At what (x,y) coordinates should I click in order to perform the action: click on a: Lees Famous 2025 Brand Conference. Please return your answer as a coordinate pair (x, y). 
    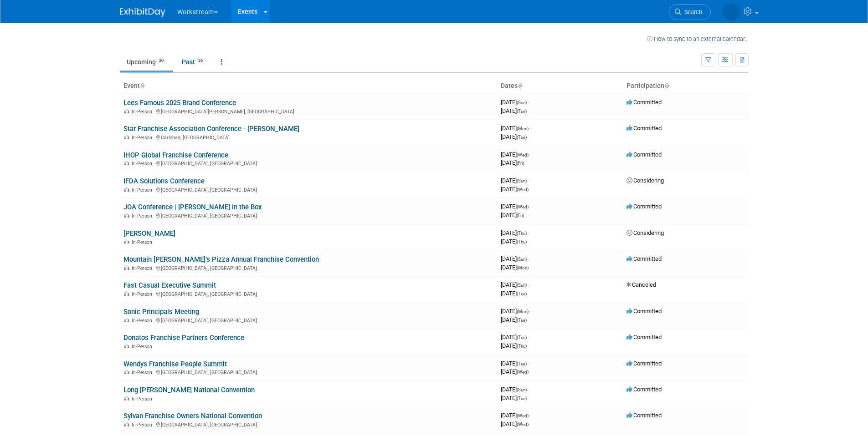
    Looking at the image, I should click on (179, 103).